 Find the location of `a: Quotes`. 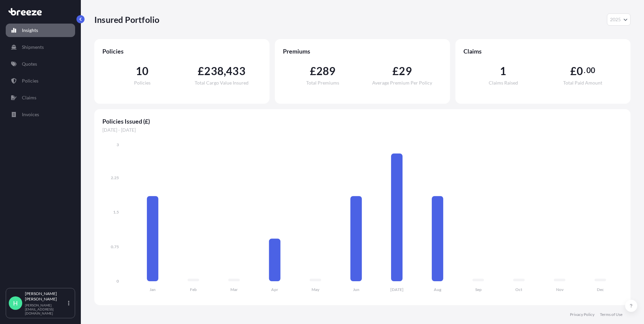

a: Quotes is located at coordinates (41, 64).